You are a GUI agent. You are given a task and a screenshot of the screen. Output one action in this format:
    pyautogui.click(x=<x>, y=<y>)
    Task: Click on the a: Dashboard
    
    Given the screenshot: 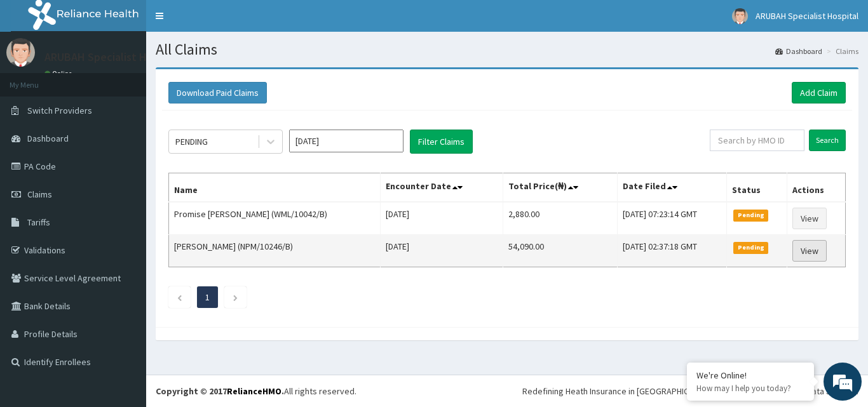 What is the action you would take?
    pyautogui.click(x=799, y=51)
    